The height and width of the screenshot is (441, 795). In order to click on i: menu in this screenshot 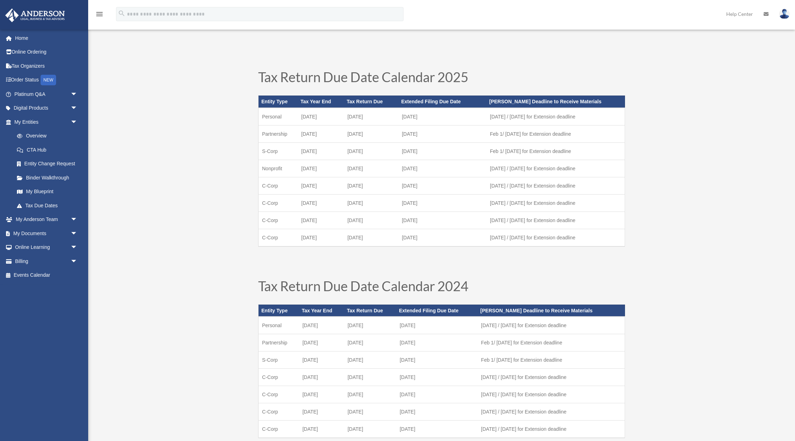, I will do `click(99, 14)`.